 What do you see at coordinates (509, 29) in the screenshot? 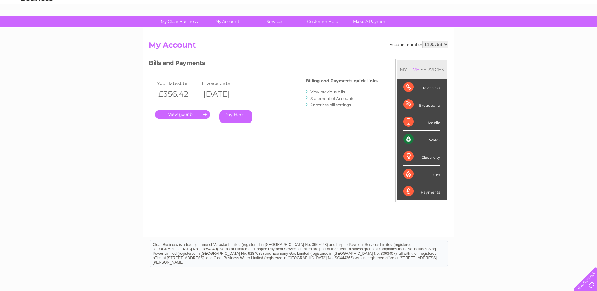
I see `a: Energy` at bounding box center [509, 29].